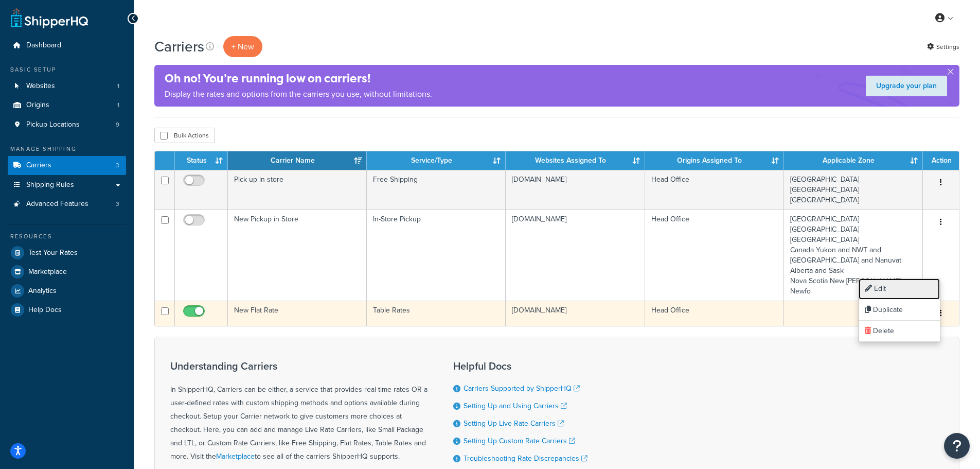  Describe the element at coordinates (900, 289) in the screenshot. I see `a: Edit` at that location.